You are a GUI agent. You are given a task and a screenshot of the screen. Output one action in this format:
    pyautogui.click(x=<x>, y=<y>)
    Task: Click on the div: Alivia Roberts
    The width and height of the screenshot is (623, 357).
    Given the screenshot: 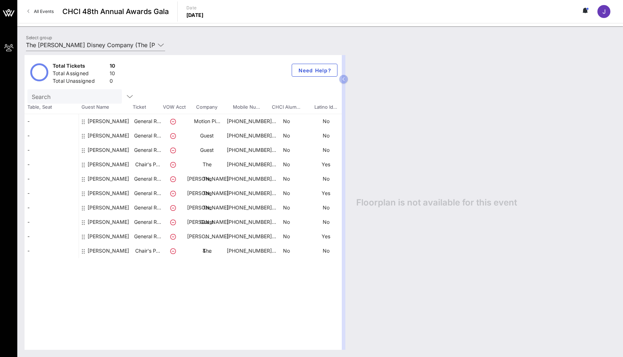 What is the action you would take?
    pyautogui.click(x=108, y=139)
    